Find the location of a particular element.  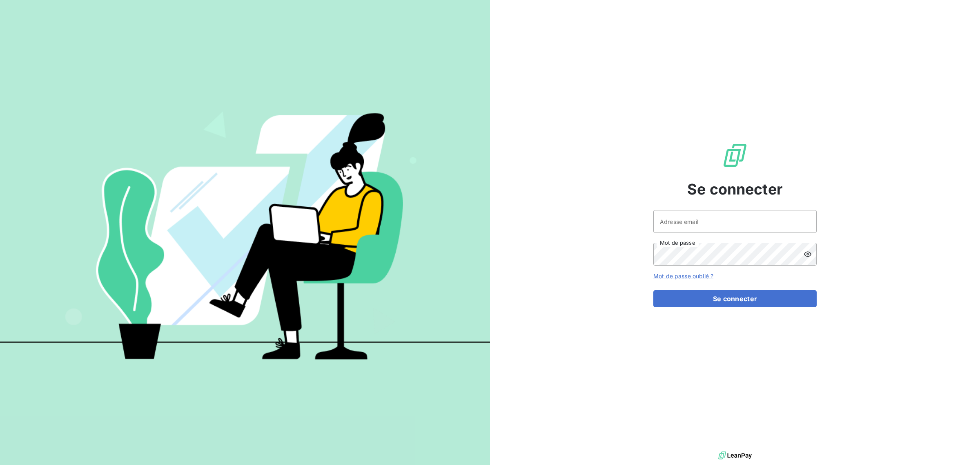

button: Se connecter is located at coordinates (735, 298).